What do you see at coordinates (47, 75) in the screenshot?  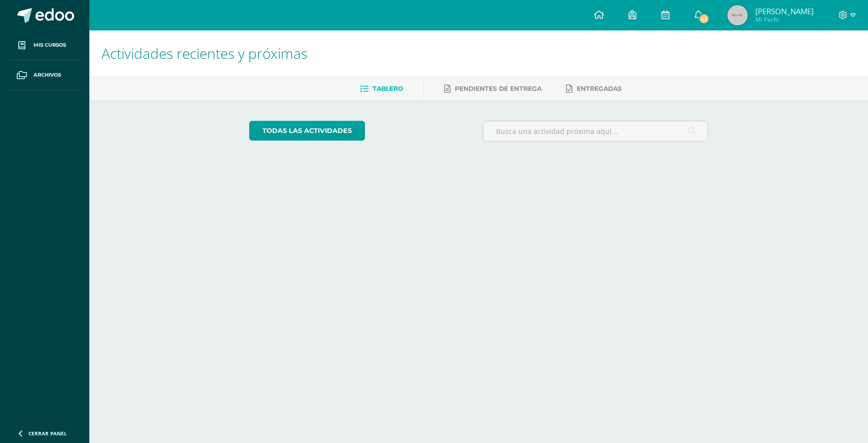 I see `span: Archivos` at bounding box center [47, 75].